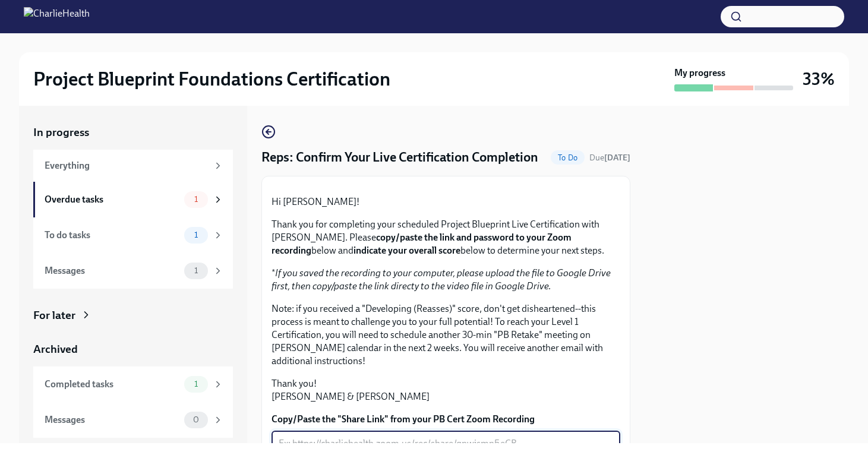 The image size is (868, 455). I want to click on strong: copy/paste the link and password to your Zoom recording, so click(421, 243).